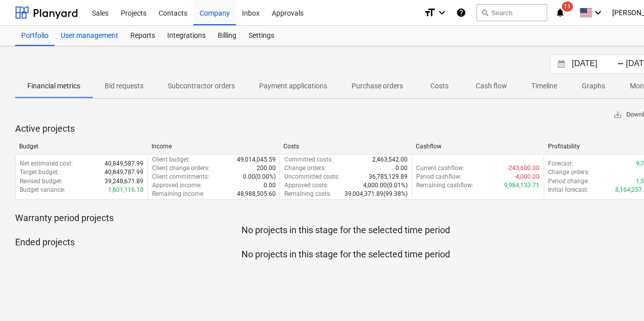 The image size is (644, 321). Describe the element at coordinates (186, 36) in the screenshot. I see `a: Integrations` at that location.